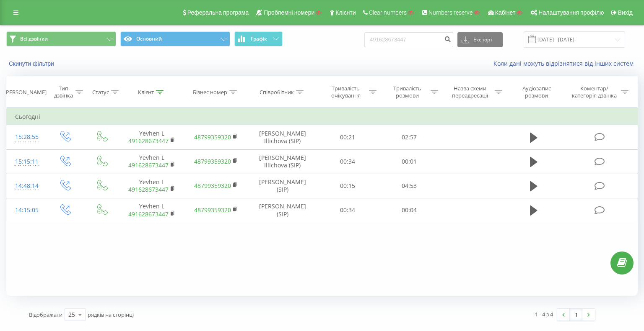  Describe the element at coordinates (537, 92) in the screenshot. I see `div: Аудіозапис розмови` at that location.